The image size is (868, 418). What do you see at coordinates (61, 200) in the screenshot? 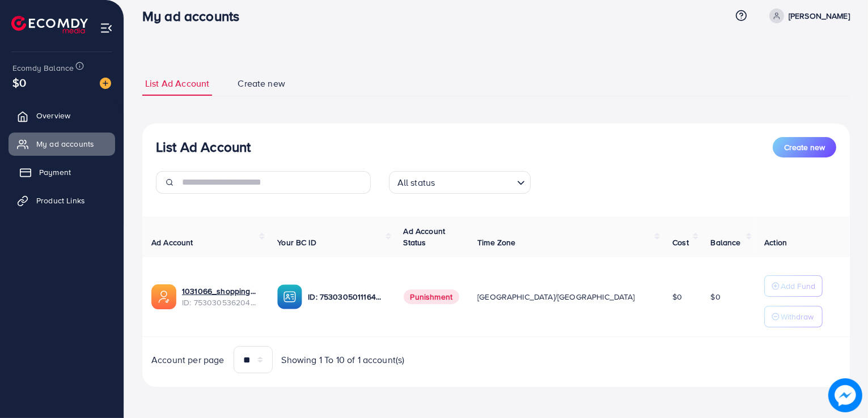
I see `span: Product Links` at bounding box center [61, 200].